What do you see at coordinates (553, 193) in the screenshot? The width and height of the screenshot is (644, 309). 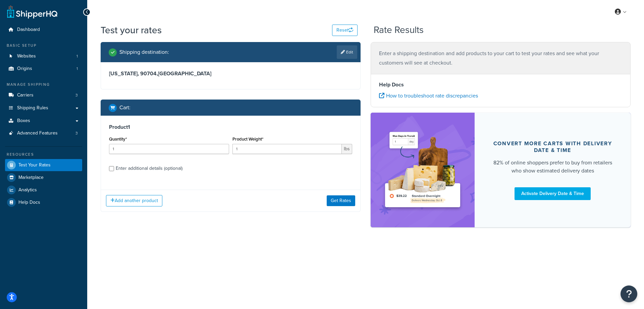 I see `a: Activate Delivery Date & Time` at bounding box center [553, 193].